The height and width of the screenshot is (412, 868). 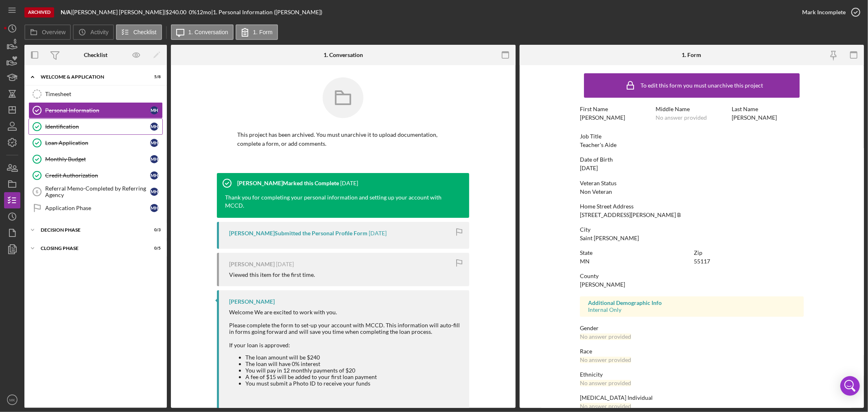 What do you see at coordinates (692, 206) in the screenshot?
I see `div: Home Street Address` at bounding box center [692, 206].